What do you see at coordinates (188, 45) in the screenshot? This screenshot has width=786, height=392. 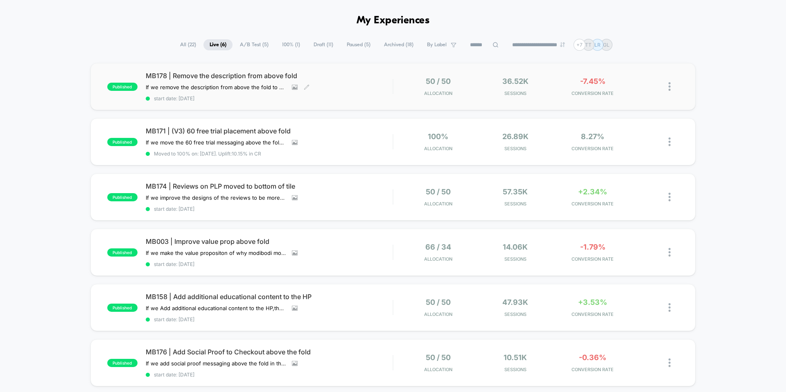 I see `span: All ( 22 )` at bounding box center [188, 45].